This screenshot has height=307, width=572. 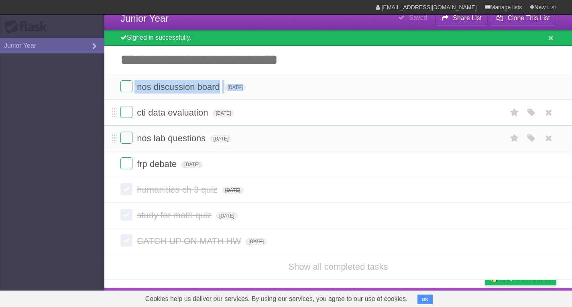 I want to click on a: Show all completed tasks, so click(x=338, y=267).